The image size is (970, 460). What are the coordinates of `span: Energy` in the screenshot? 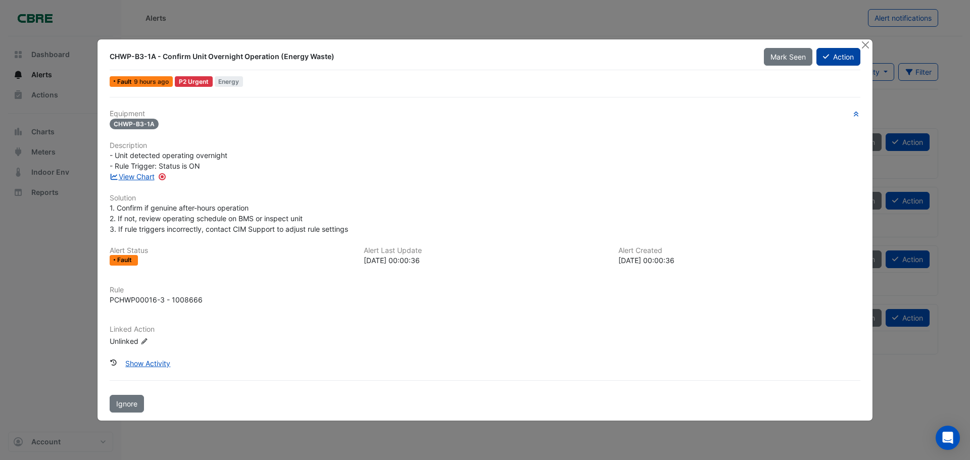 It's located at (229, 81).